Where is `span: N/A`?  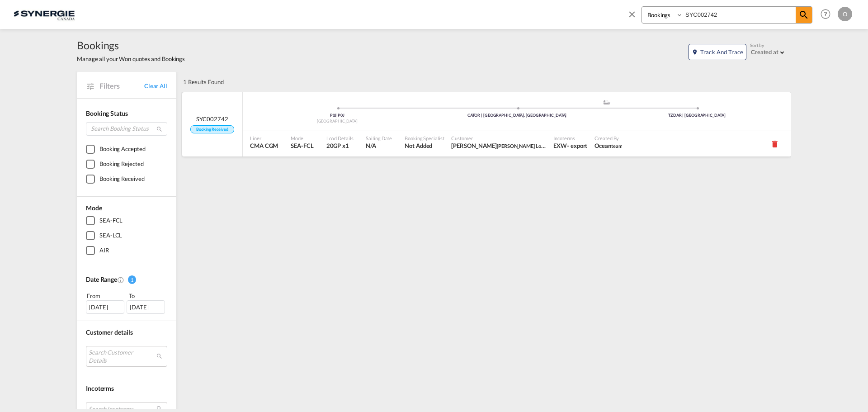
span: N/A is located at coordinates (379, 145).